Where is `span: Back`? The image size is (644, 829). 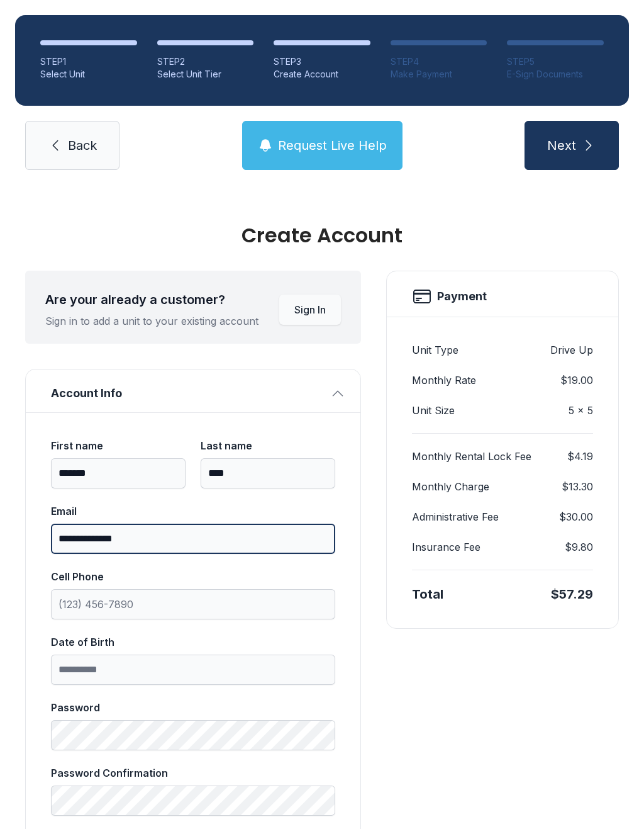
span: Back is located at coordinates (83, 145).